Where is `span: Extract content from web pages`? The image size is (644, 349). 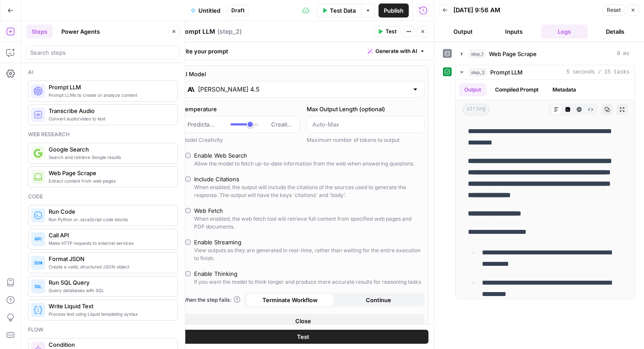
span: Extract content from web pages is located at coordinates (110, 181).